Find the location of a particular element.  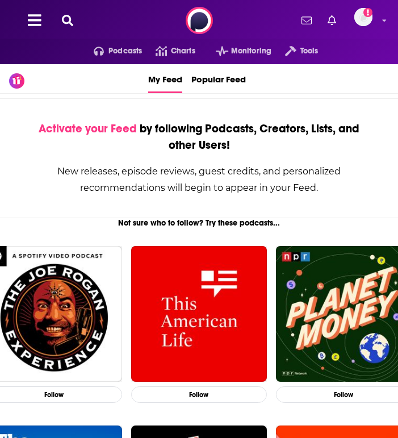

span: Monitoring is located at coordinates (251, 51).